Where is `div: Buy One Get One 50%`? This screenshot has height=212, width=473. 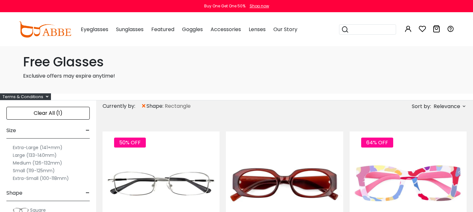
div: Buy One Get One 50% is located at coordinates (225, 6).